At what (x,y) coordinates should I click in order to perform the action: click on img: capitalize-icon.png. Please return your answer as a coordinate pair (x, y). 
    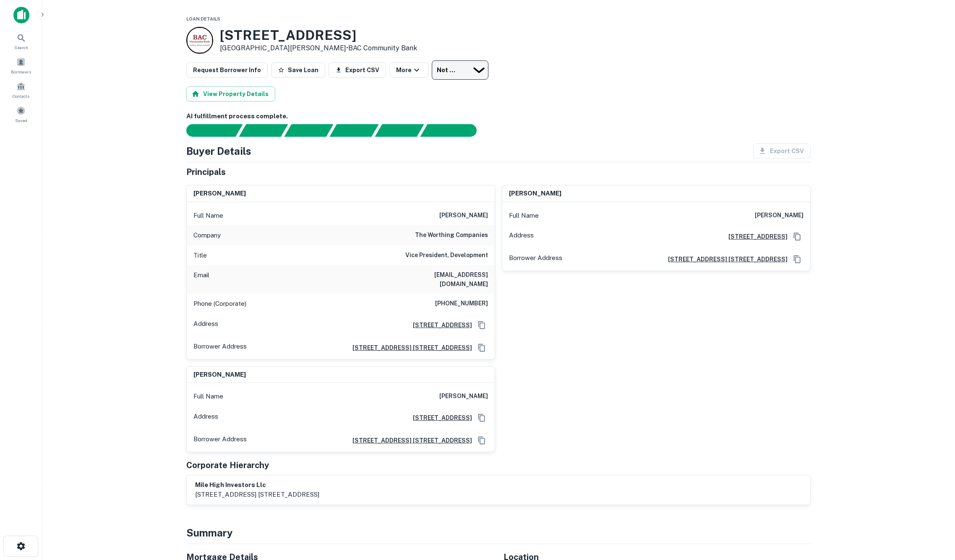
    Looking at the image, I should click on (21, 15).